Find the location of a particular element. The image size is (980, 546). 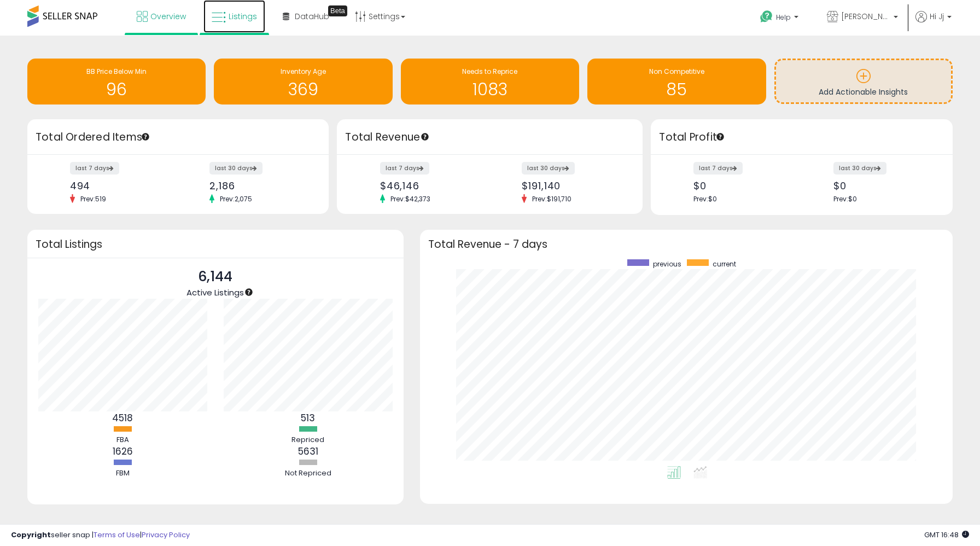

div: FBM is located at coordinates (122, 473).